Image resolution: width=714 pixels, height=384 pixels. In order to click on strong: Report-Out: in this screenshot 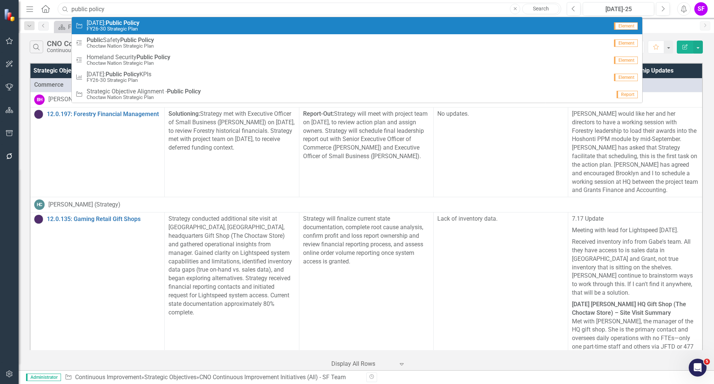, I will do `click(318, 113)`.